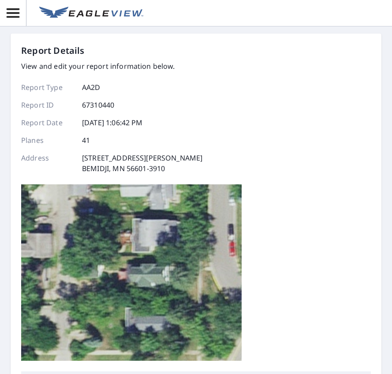 The image size is (392, 374). What do you see at coordinates (48, 105) in the screenshot?
I see `p: Report ID` at bounding box center [48, 105].